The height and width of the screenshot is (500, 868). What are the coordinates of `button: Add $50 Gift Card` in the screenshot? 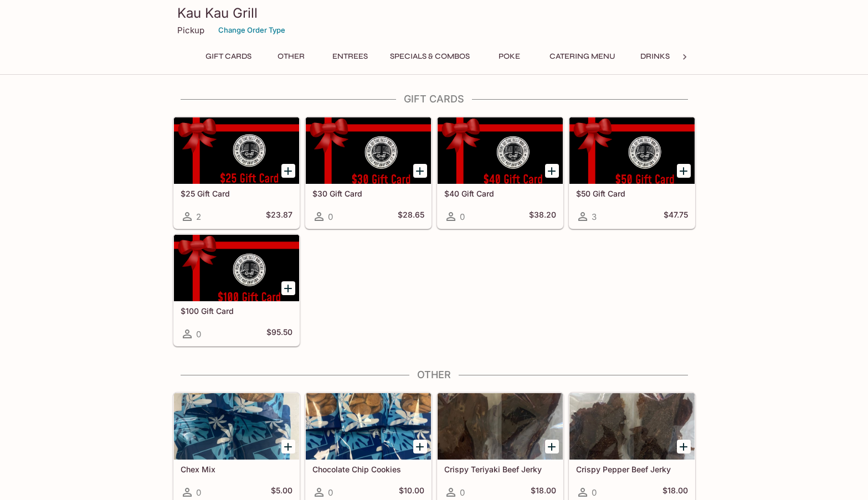 It's located at (684, 170).